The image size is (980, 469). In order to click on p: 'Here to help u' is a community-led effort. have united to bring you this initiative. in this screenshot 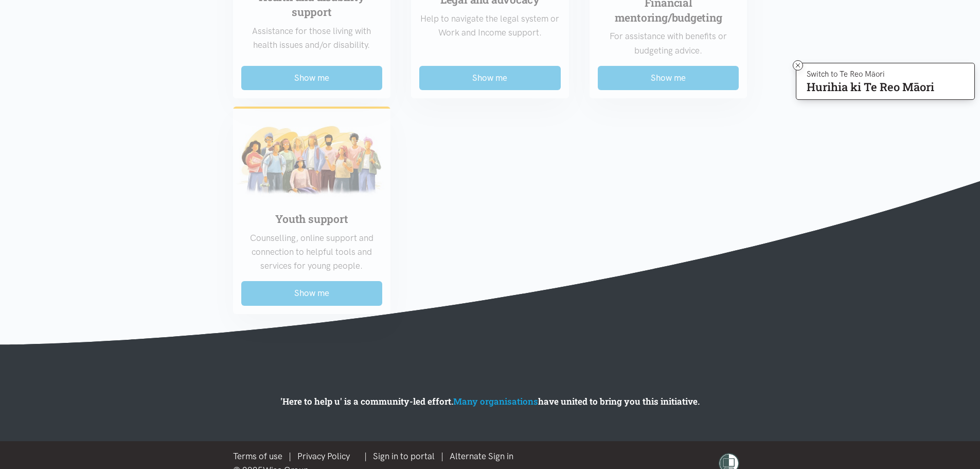, I will do `click(491, 401)`.